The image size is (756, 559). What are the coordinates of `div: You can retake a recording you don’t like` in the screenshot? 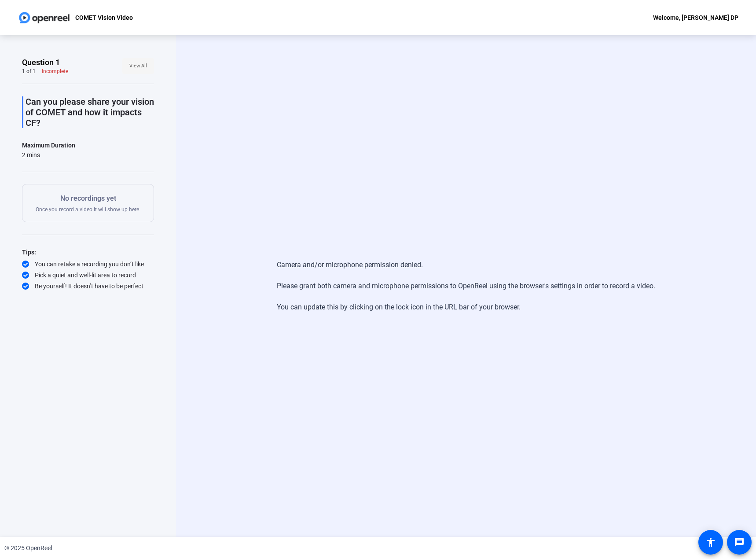 It's located at (88, 264).